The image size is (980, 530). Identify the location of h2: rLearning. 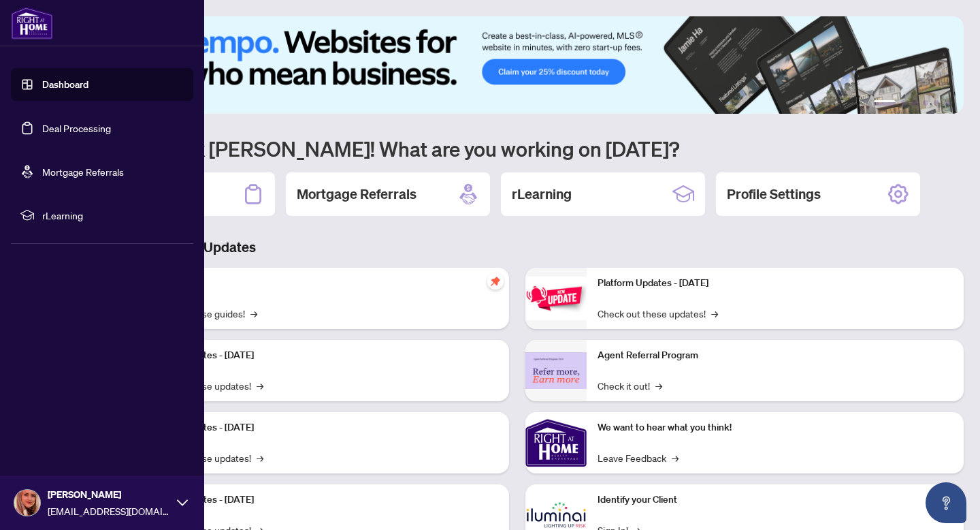
(542, 194).